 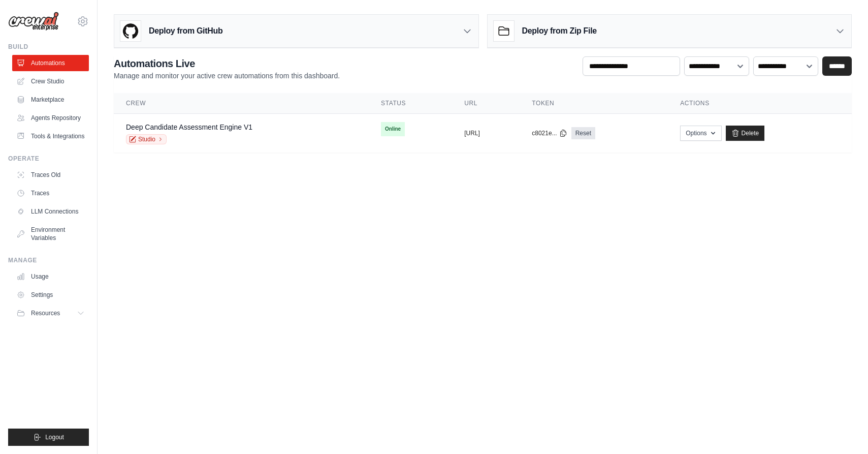 What do you see at coordinates (411, 103) in the screenshot?
I see `th: Status` at bounding box center [411, 103].